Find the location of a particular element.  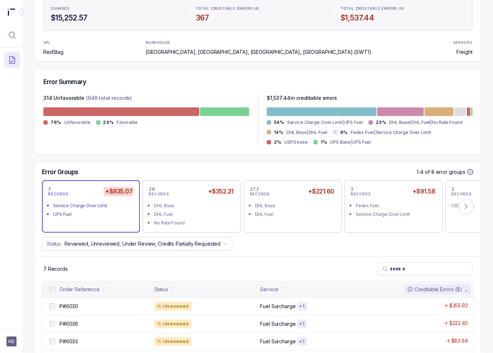

div: Service is located at coordinates (270, 289).